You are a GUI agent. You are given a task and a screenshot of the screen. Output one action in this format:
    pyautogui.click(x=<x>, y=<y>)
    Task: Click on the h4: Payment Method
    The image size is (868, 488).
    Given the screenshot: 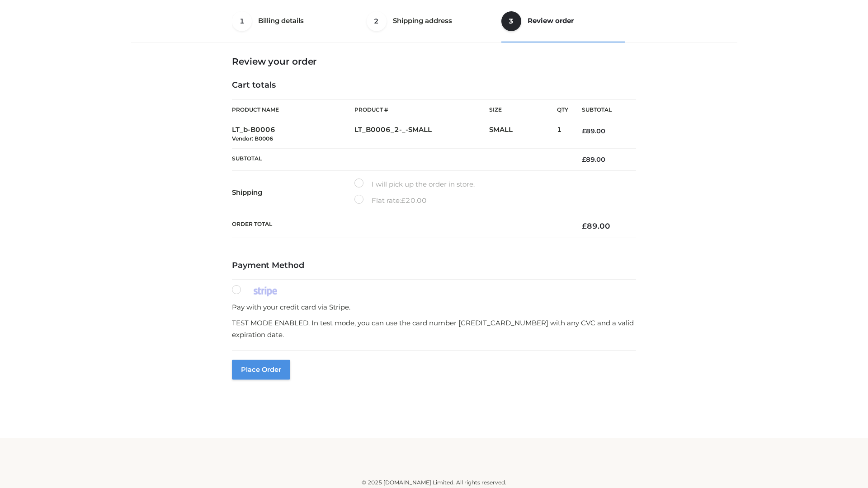 What is the action you would take?
    pyautogui.click(x=434, y=266)
    